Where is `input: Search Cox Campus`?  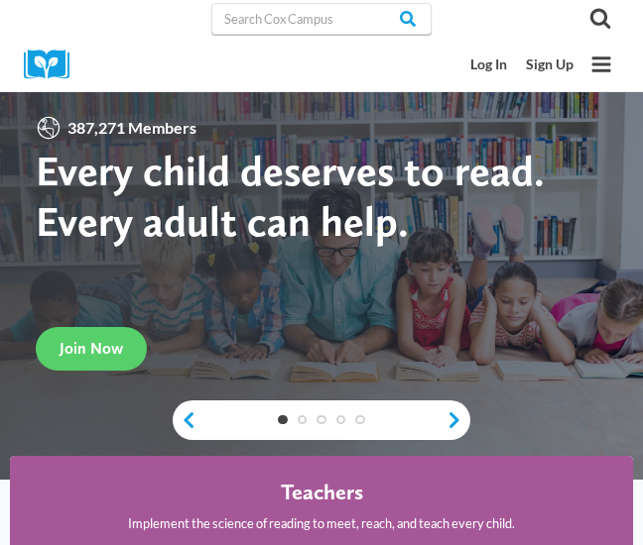
input: Search Cox Campus is located at coordinates (320, 19).